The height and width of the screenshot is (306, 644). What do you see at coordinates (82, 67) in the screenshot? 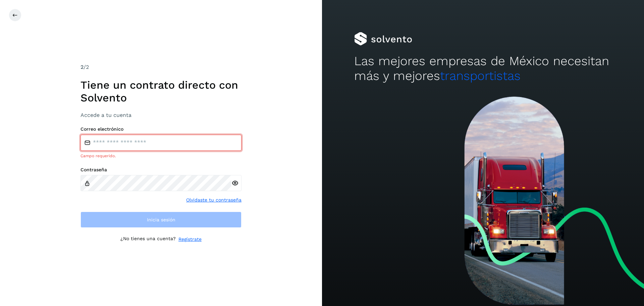
I see `span: 2` at bounding box center [82, 67].